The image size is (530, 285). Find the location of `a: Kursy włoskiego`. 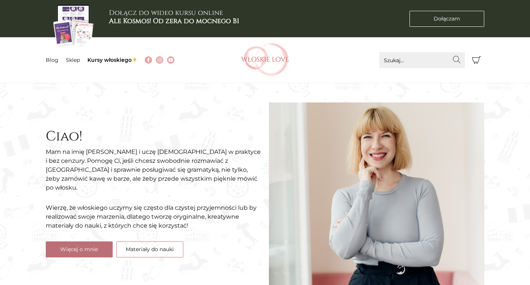

a: Kursy włoskiego is located at coordinates (112, 60).